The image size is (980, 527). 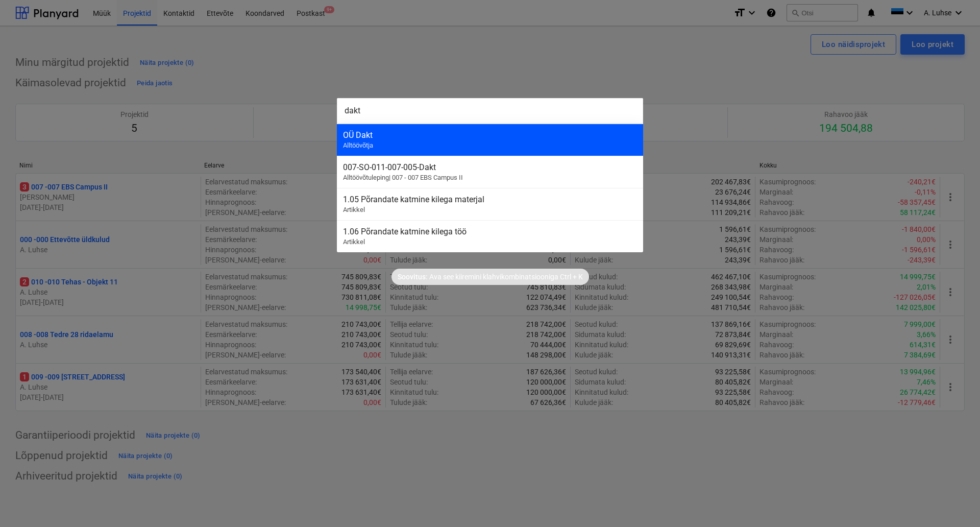 What do you see at coordinates (358, 145) in the screenshot?
I see `span: Alltöövõtja` at bounding box center [358, 145].